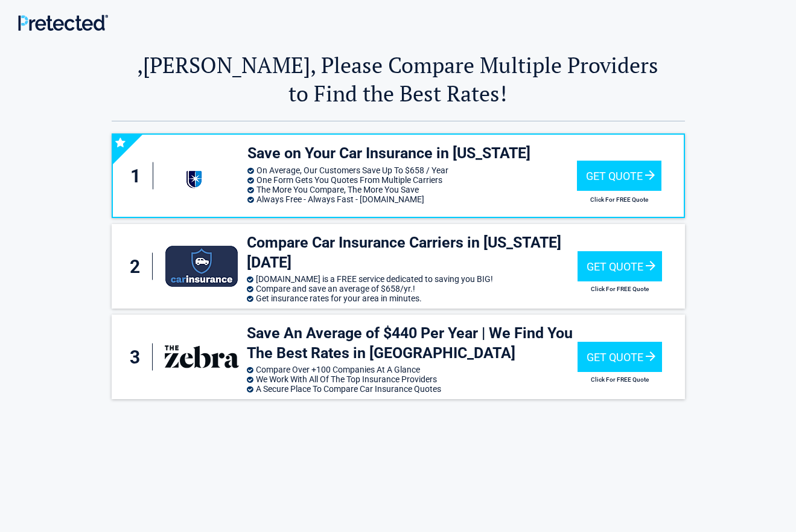 The width and height of the screenshot is (796, 532). I want to click on li: A Secure Place To Compare Car Insurance Quotes, so click(412, 389).